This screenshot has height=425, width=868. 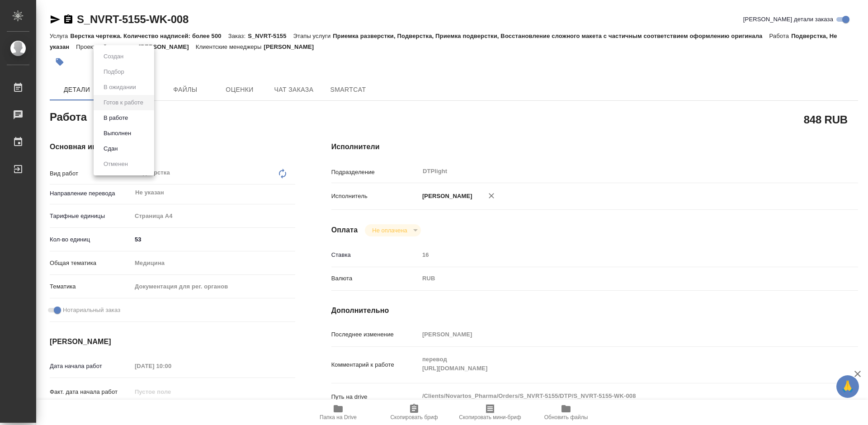 What do you see at coordinates (117, 133) in the screenshot?
I see `button: Выполнен` at bounding box center [117, 133].